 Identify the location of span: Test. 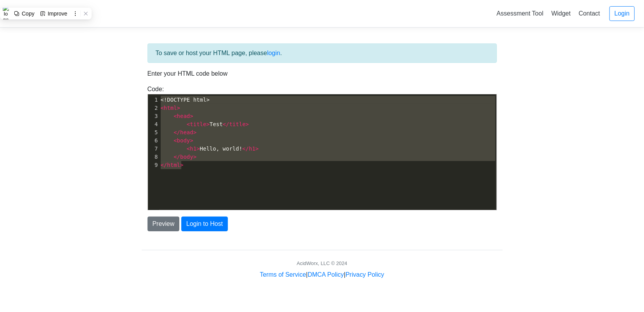
(205, 124).